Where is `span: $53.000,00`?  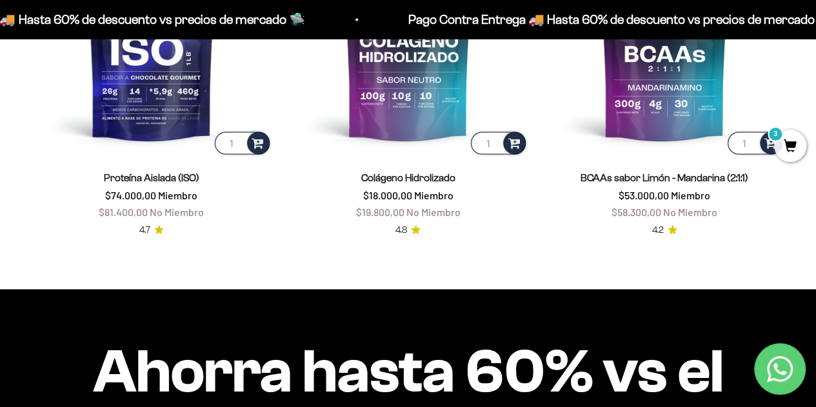 span: $53.000,00 is located at coordinates (644, 195).